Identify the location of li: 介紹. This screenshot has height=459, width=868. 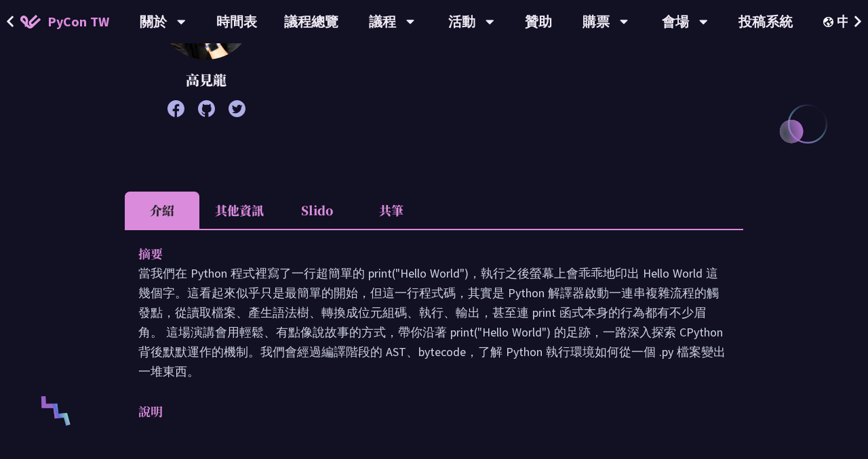
(162, 210).